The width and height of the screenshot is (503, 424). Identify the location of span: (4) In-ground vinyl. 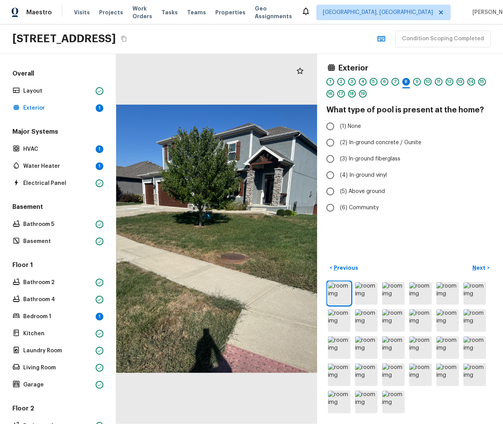
(363, 175).